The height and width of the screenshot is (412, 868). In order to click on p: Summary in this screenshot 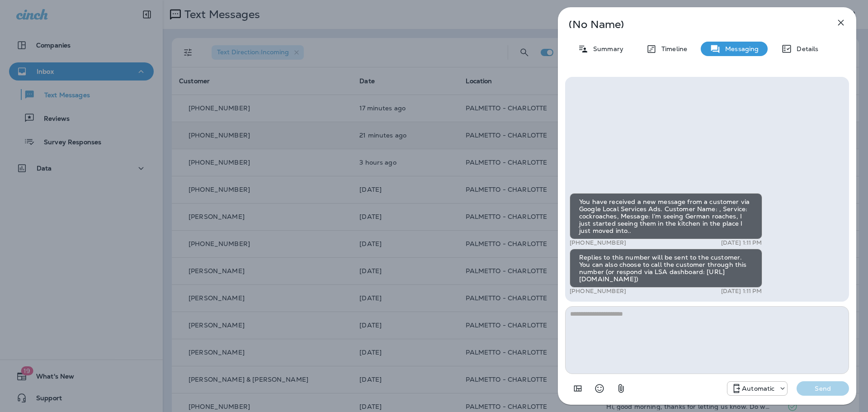, I will do `click(606, 49)`.